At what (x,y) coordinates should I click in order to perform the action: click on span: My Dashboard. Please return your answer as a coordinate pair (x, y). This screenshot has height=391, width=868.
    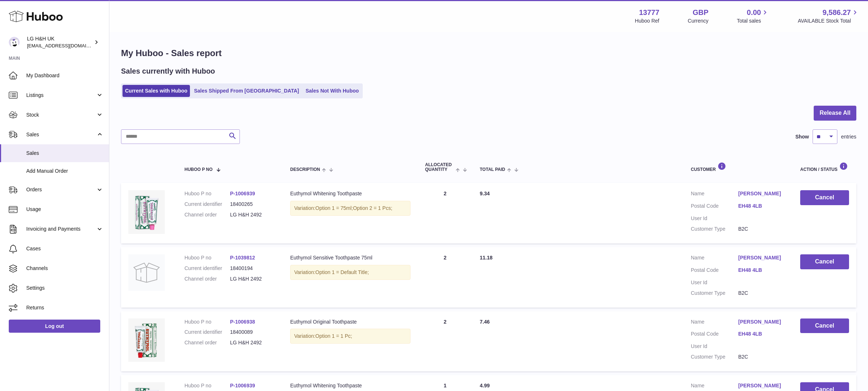
    Looking at the image, I should click on (65, 75).